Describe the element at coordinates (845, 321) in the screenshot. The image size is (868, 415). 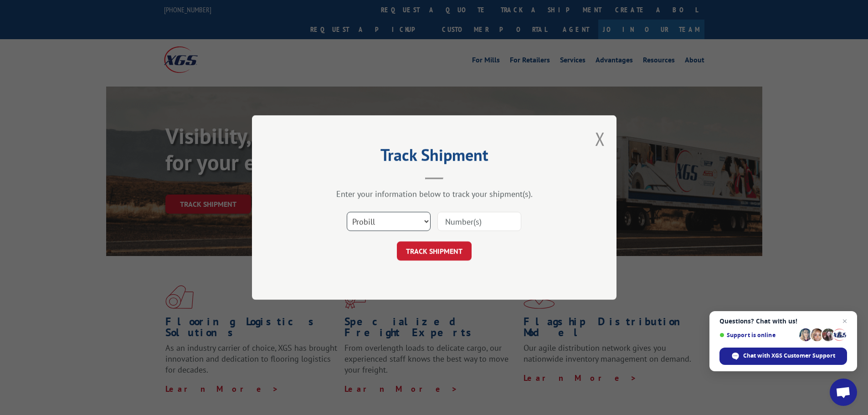
I see `span: Close chat` at that location.